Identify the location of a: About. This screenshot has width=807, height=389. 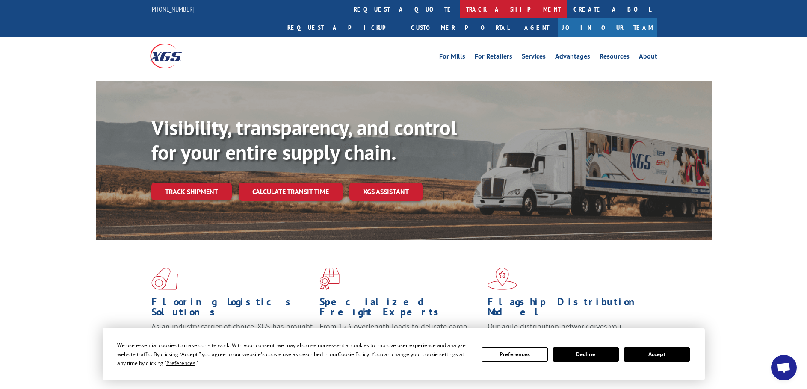
(648, 58).